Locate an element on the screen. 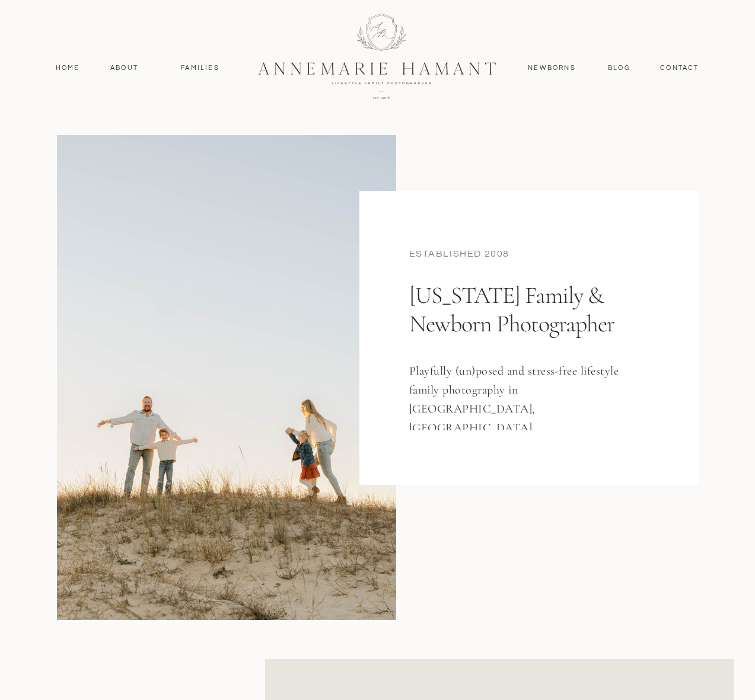 This screenshot has height=700, width=755. nav: Newborns is located at coordinates (552, 68).